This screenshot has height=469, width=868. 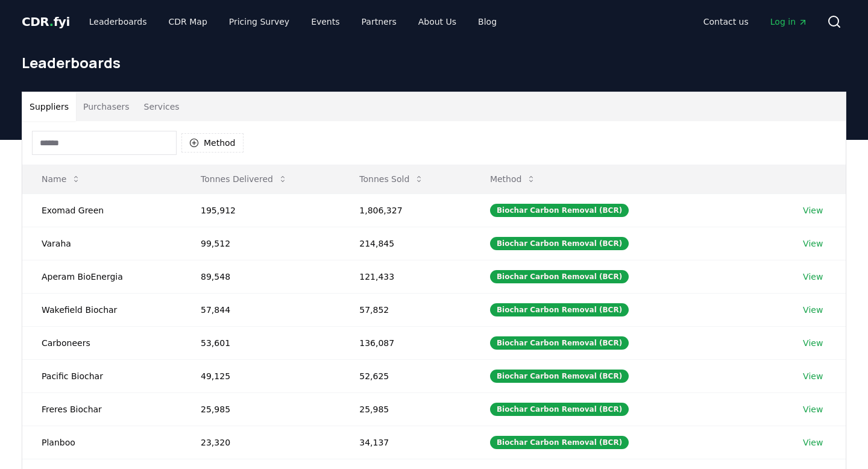 What do you see at coordinates (434, 63) in the screenshot?
I see `h1: Leaderboards` at bounding box center [434, 63].